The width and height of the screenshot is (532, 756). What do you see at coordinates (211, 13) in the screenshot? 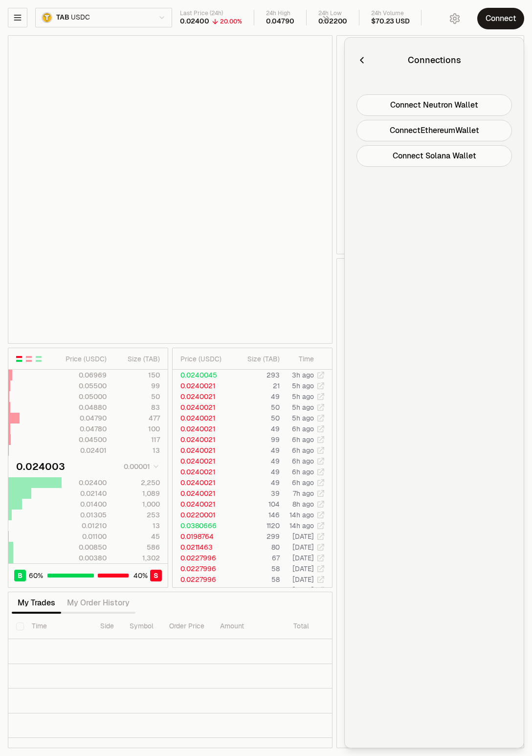
I see `div: Last Price (24h)` at bounding box center [211, 13].